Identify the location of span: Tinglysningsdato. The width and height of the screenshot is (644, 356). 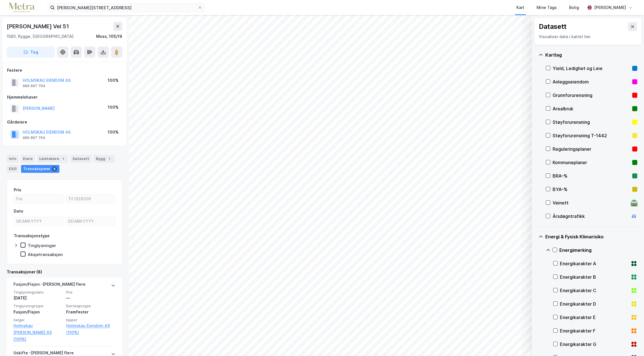
(38, 292).